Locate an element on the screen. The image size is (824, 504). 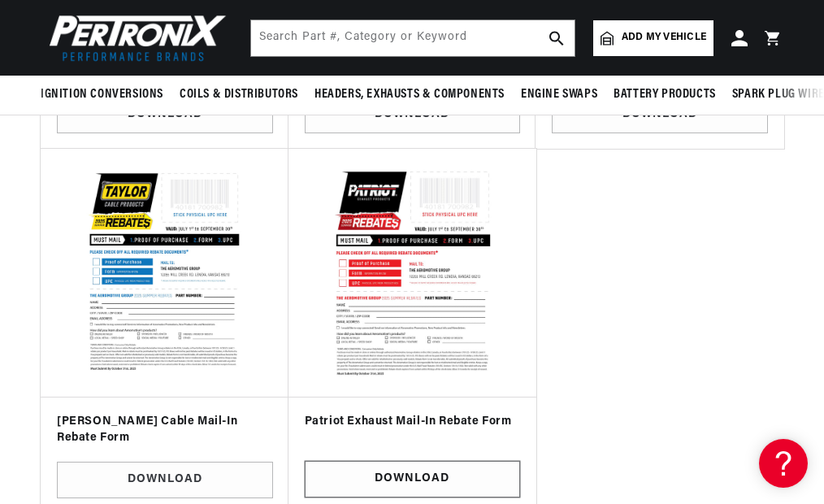
img: Pertronix is located at coordinates (134, 37).